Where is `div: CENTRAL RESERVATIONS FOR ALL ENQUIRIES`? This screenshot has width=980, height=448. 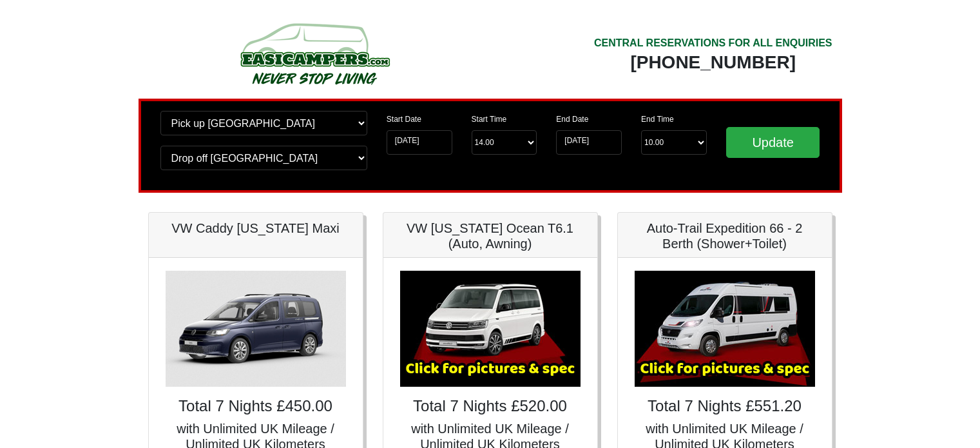
div: CENTRAL RESERVATIONS FOR ALL ENQUIRIES is located at coordinates (714, 44).